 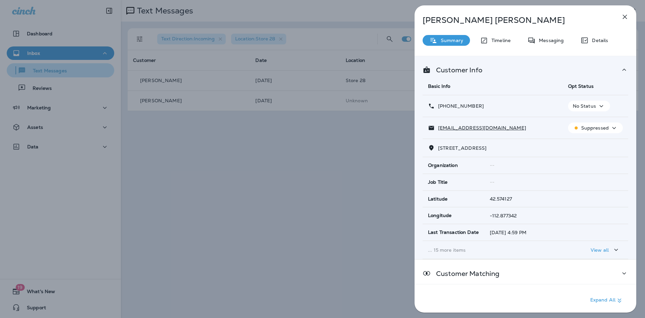 I want to click on span: Basic Info, so click(x=439, y=86).